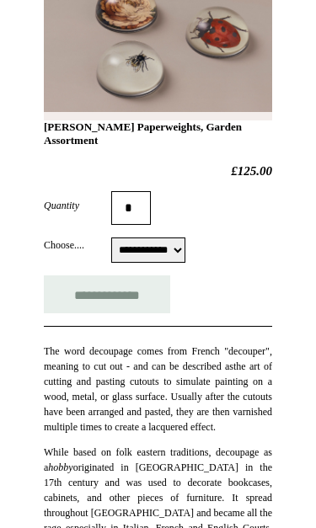  What do you see at coordinates (60, 468) in the screenshot?
I see `em: hobby` at bounding box center [60, 468].